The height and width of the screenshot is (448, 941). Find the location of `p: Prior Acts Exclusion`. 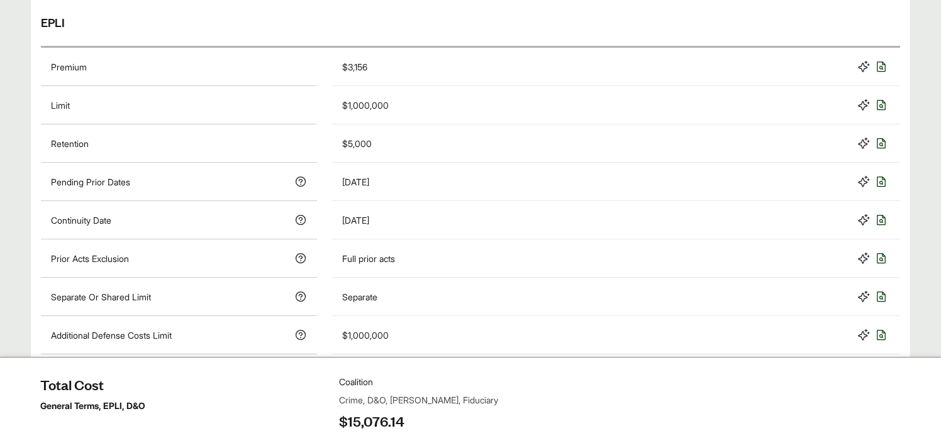

p: Prior Acts Exclusion is located at coordinates (90, 258).